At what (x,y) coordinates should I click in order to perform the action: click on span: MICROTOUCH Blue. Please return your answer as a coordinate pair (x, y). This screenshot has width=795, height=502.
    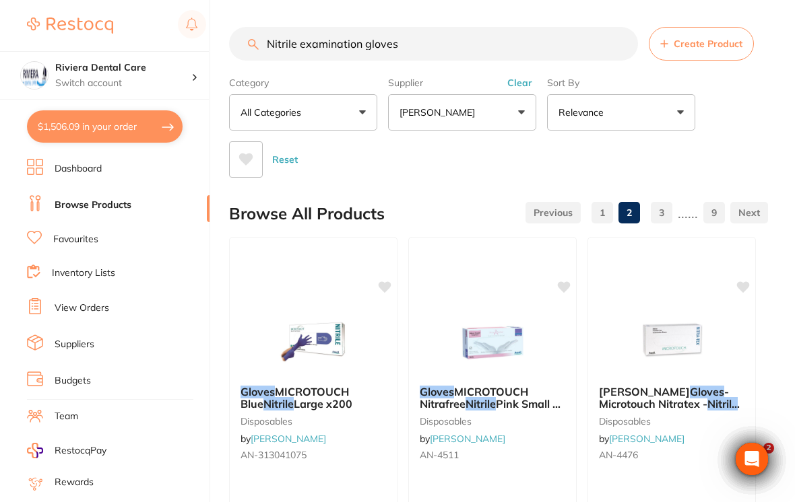
    Looking at the image, I should click on (294, 398).